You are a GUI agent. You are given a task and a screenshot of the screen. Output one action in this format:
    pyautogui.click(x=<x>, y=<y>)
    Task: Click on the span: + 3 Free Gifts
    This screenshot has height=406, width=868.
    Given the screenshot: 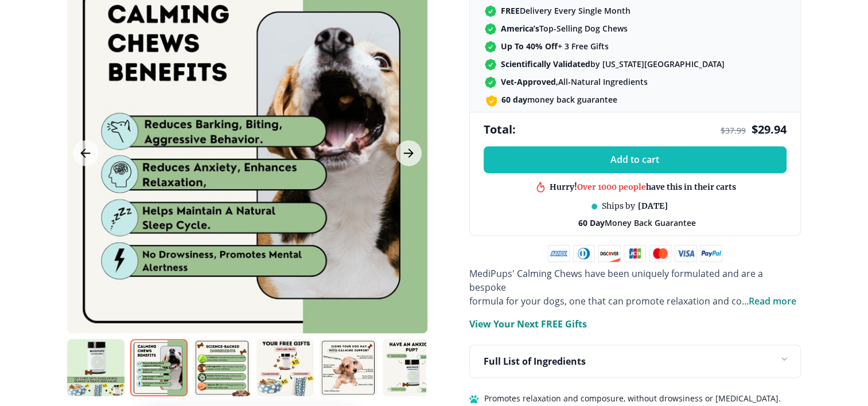 What is the action you would take?
    pyautogui.click(x=554, y=46)
    